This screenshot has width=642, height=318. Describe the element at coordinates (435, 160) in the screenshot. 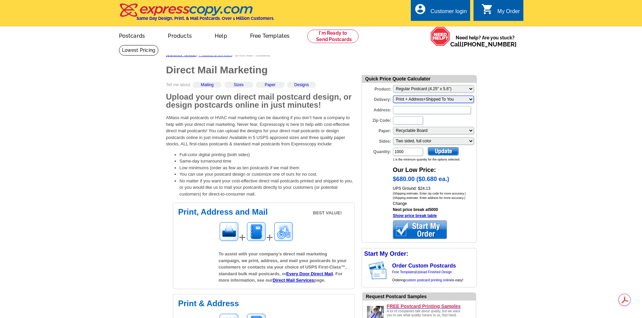

I see `div: 1 is the minimum quantity for the options selected.` at that location.